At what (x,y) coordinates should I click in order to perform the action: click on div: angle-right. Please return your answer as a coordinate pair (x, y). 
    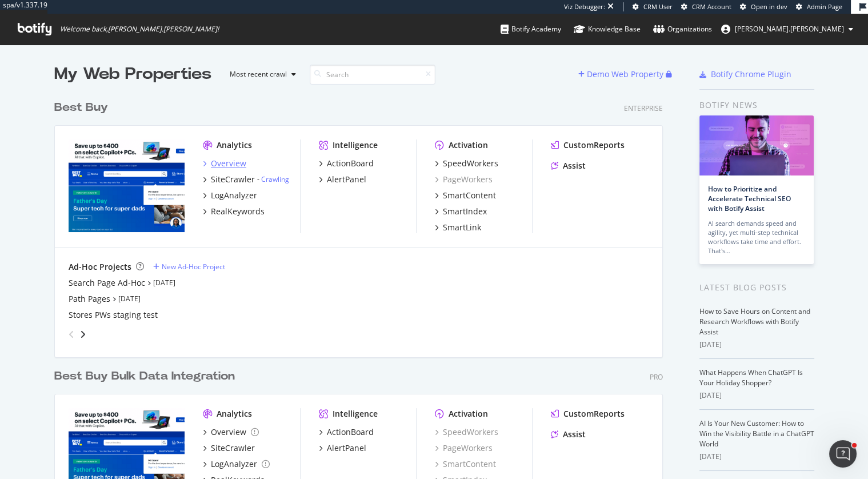
    Looking at the image, I should click on (83, 334).